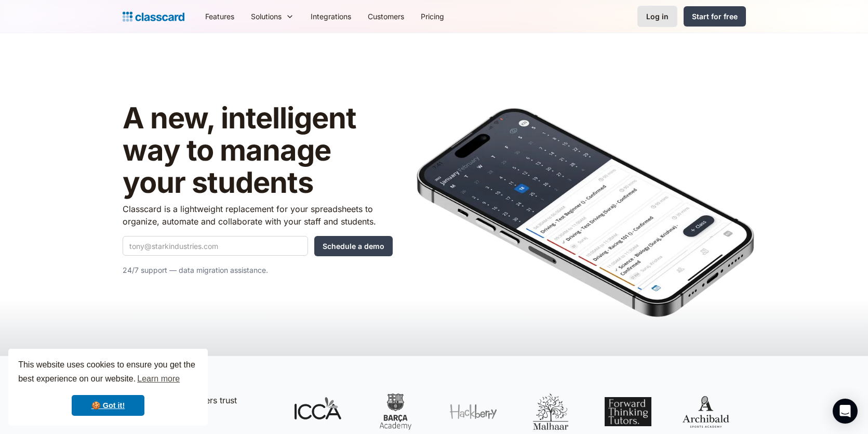 The height and width of the screenshot is (434, 868). Describe the element at coordinates (258, 270) in the screenshot. I see `p: 24/7 support — data migration assistance.` at that location.